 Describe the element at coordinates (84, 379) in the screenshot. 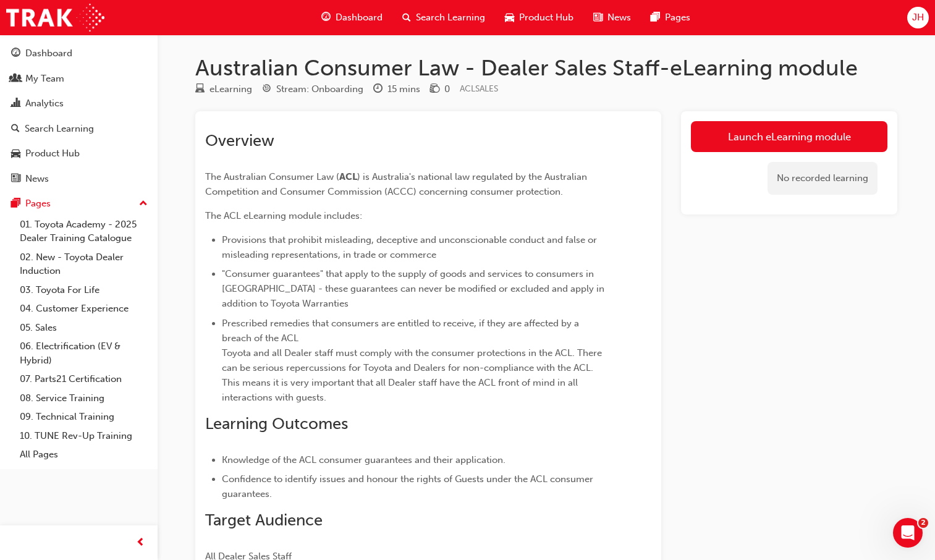

I see `a: 07. Parts21 Certification` at that location.